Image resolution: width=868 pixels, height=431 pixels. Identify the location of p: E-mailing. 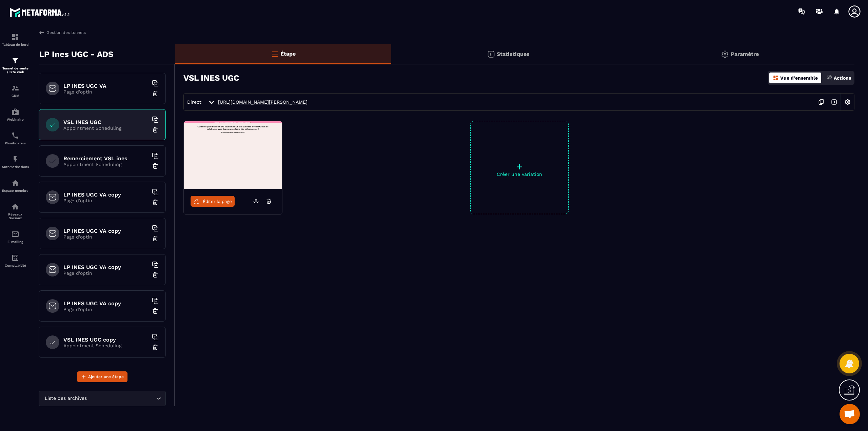
(15, 242).